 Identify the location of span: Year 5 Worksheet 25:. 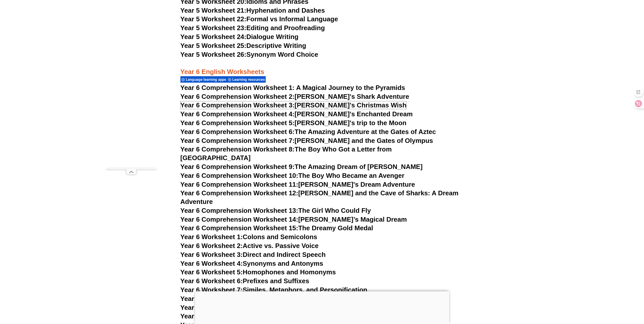
(213, 46).